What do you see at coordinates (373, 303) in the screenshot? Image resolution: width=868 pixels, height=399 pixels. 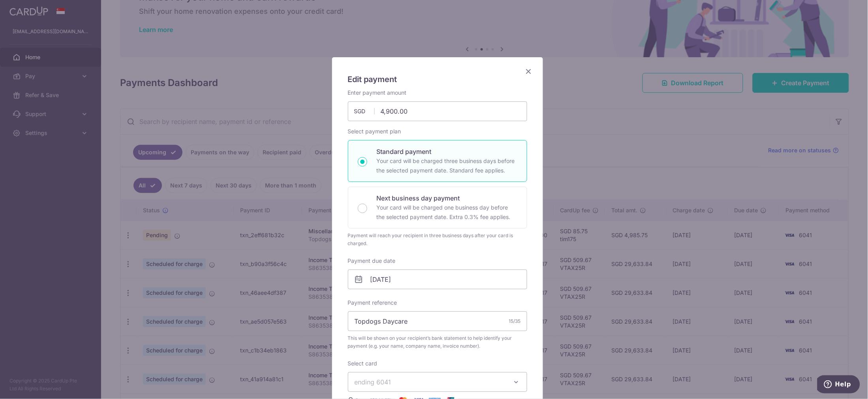 I see `label: Payment reference` at bounding box center [373, 303].